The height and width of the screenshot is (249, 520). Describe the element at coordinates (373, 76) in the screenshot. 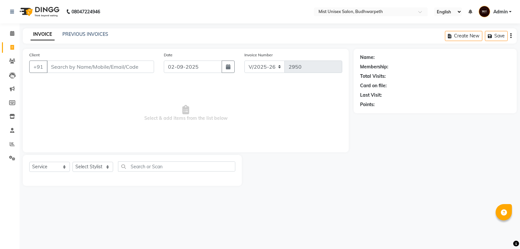

I see `div: Total Visits:` at that location.